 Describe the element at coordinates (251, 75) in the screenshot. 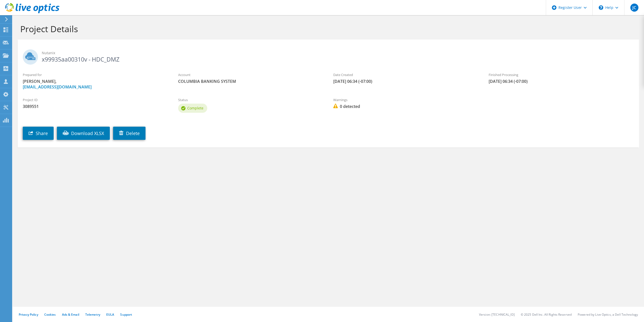

I see `label: Account` at that location.